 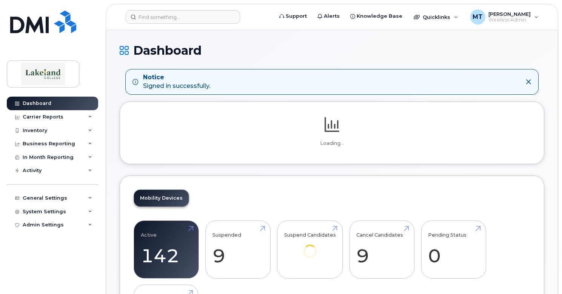 What do you see at coordinates (161, 198) in the screenshot?
I see `a: Mobility Devices` at bounding box center [161, 198].